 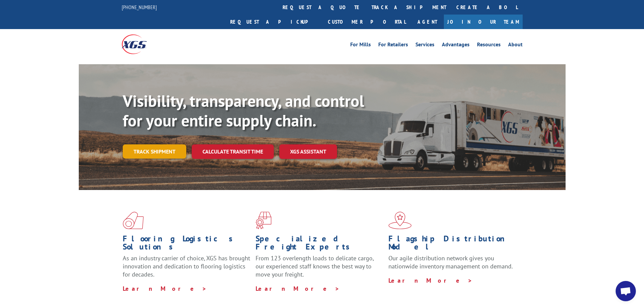 What do you see at coordinates (186, 266) in the screenshot?
I see `span: As an industry carrier of choice, XGS has brought innovation and dedication to flooring logistics...` at bounding box center [186, 266].